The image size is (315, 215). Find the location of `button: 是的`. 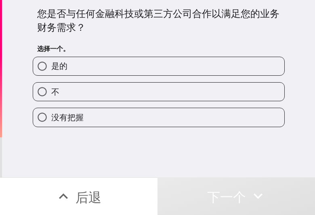

button: 是的 is located at coordinates (159, 66).